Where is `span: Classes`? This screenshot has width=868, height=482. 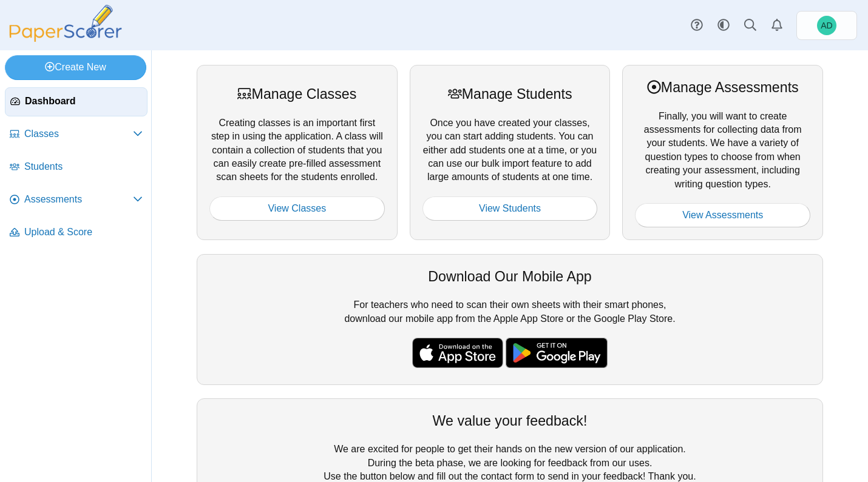
span: Classes is located at coordinates (79, 134).